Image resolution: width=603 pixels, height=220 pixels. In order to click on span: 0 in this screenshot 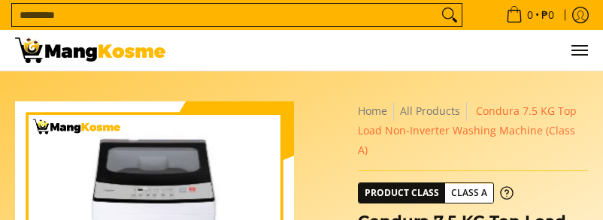, I will do `click(530, 15)`.